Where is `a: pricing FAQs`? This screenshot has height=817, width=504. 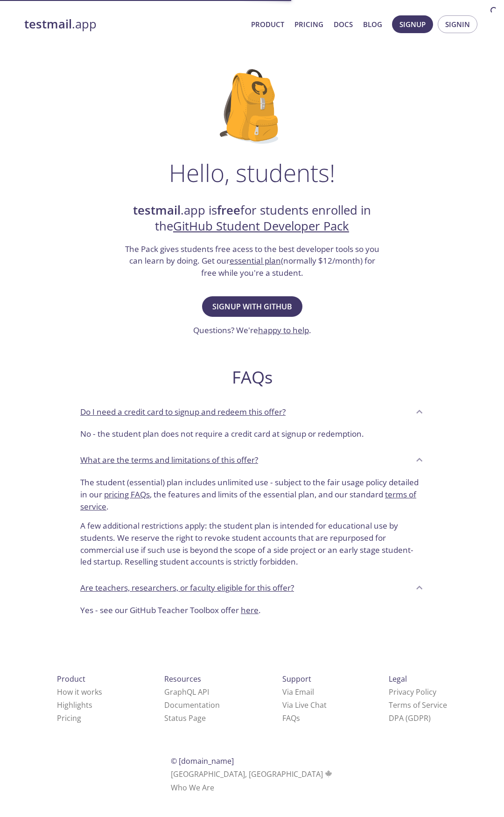
a: pricing FAQs is located at coordinates (127, 494).